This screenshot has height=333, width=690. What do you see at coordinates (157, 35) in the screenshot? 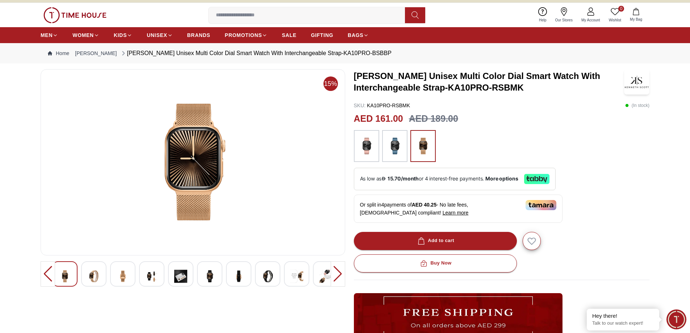
I see `span: UNISEX` at bounding box center [157, 35].